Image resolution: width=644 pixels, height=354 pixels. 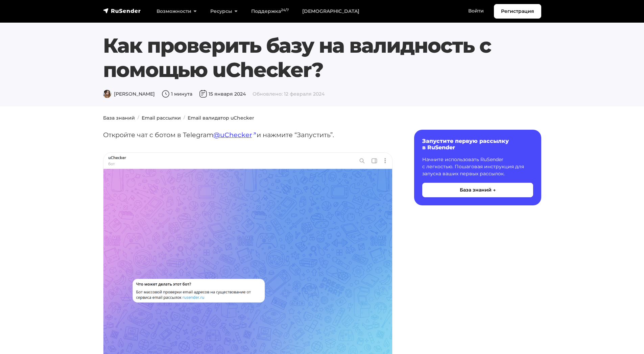 I want to click on button: База знаний →, so click(x=477, y=190).